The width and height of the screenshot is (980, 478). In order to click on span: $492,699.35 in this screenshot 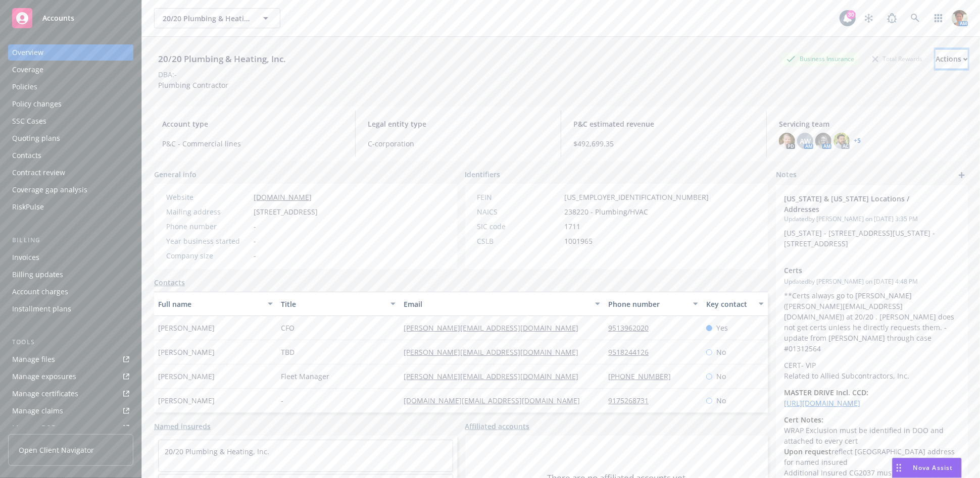, I will do `click(664, 143)`.